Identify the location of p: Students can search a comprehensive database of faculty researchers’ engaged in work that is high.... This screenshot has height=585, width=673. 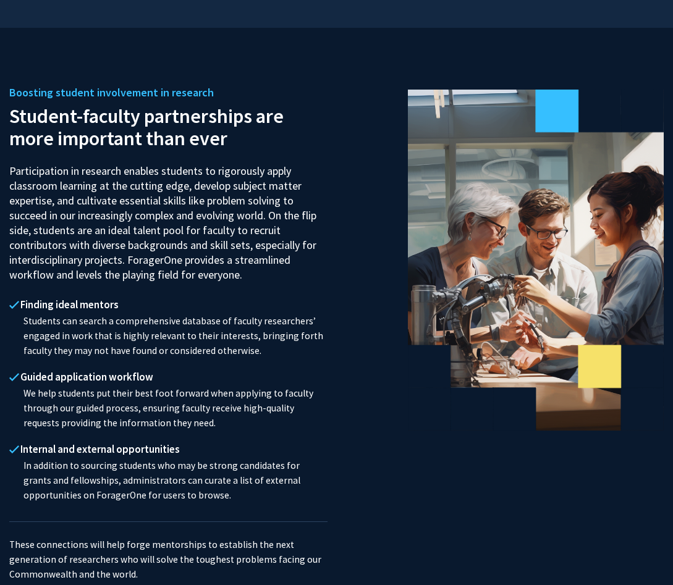
(168, 336).